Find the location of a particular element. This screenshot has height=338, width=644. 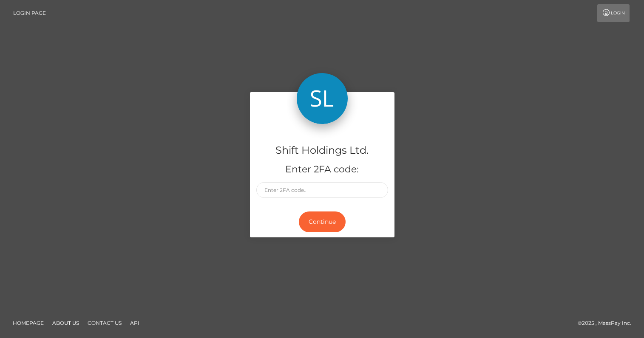

a: API is located at coordinates (135, 323).